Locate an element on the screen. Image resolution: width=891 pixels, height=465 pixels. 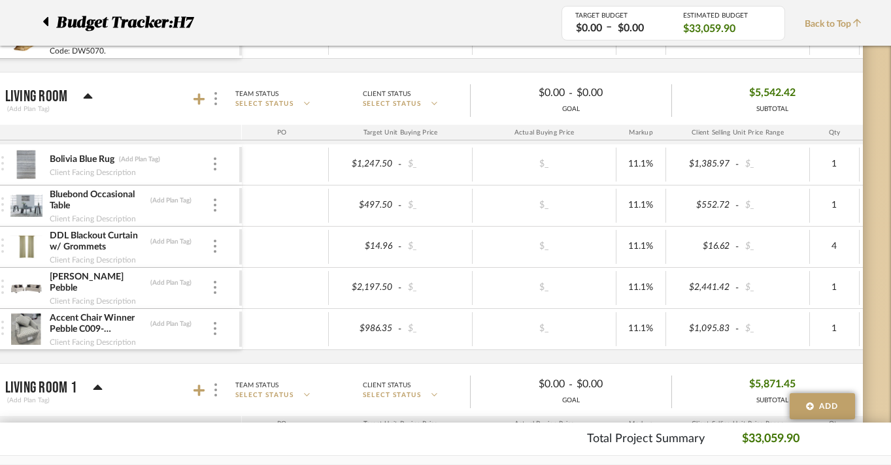
div: Code: DW5070. is located at coordinates (78, 51).